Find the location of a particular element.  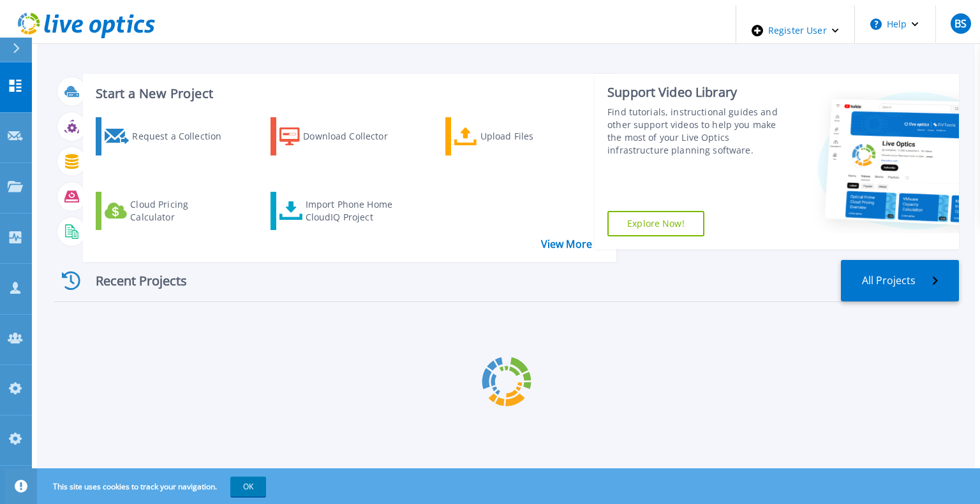

div: Upload Files is located at coordinates (531, 137).